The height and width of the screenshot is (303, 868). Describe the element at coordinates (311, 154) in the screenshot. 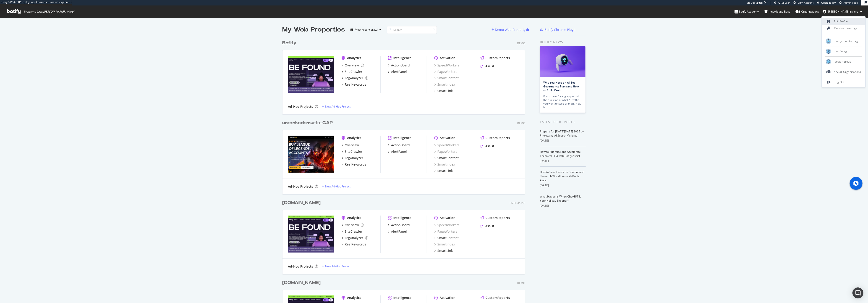

I see `img: unrankedsmurfs-GAP` at that location.